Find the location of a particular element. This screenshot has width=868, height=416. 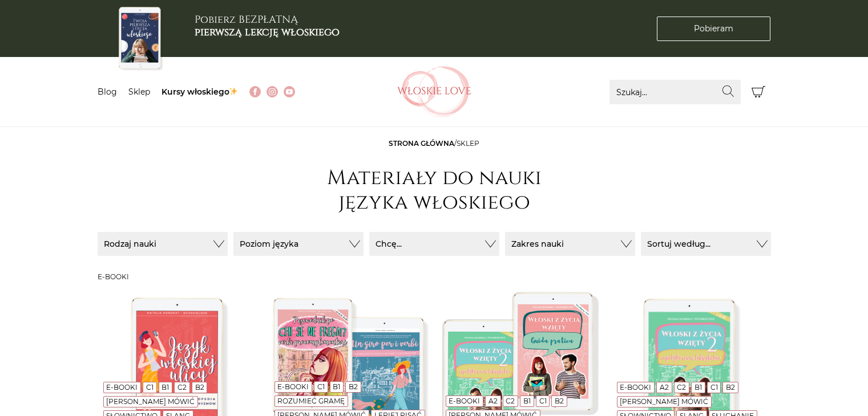

button: Sortuj według... is located at coordinates (706, 244).